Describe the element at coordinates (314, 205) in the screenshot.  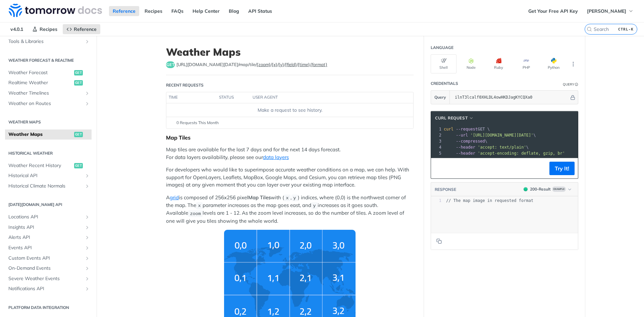
I see `span: y` at that location.